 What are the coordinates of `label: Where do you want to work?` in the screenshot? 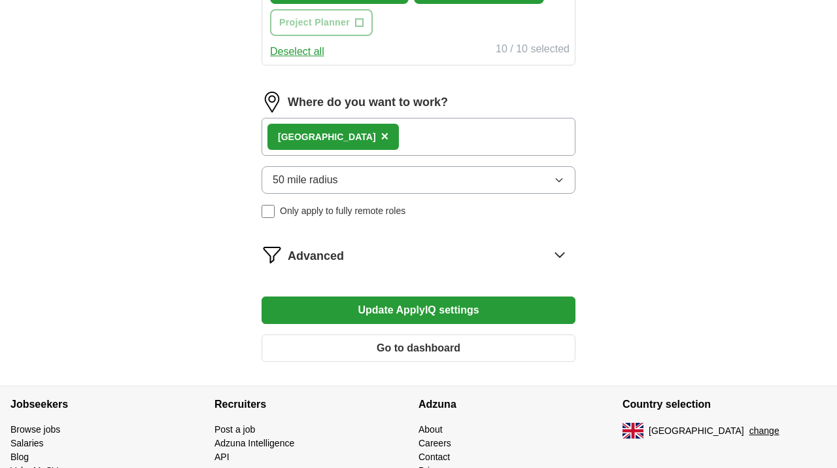 It's located at (368, 102).